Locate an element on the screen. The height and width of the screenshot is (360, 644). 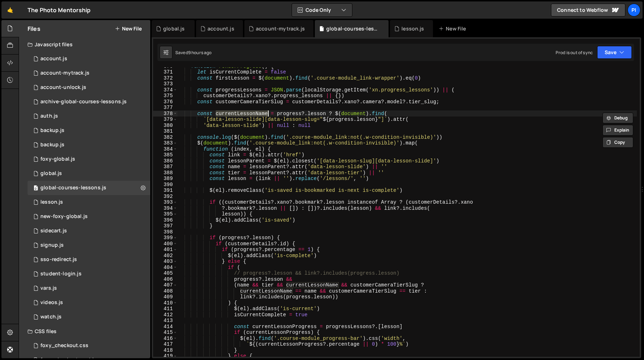
div: 13533/39483.js is located at coordinates (89, 173).